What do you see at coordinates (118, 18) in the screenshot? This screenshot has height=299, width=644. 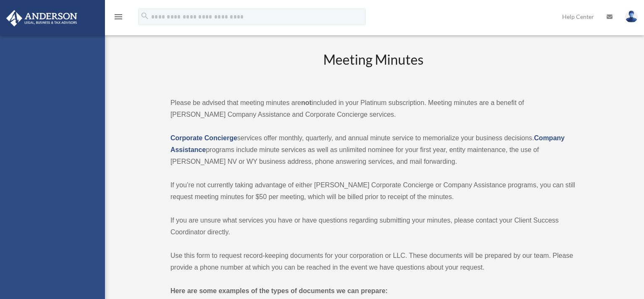 I see `a: menu` at bounding box center [118, 18].